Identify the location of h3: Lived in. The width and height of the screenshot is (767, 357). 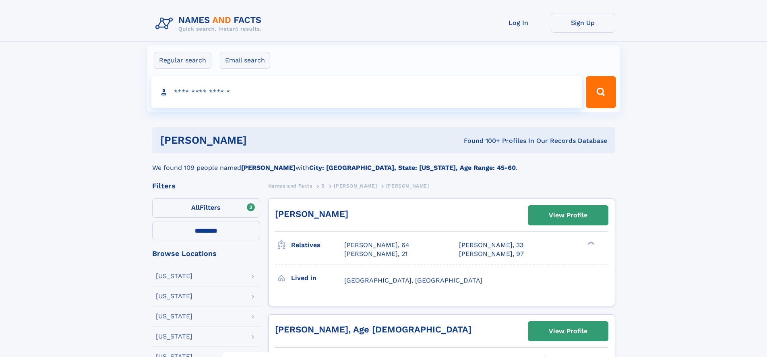
(317, 278).